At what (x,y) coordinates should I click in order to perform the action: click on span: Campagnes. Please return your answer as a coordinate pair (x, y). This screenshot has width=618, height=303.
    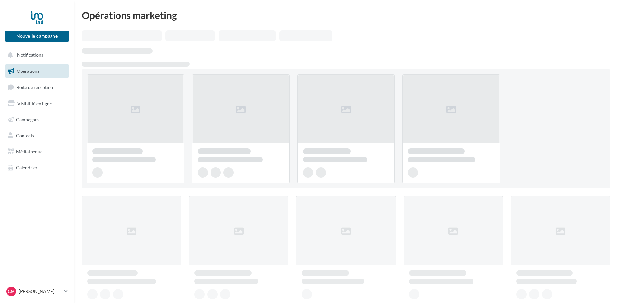
    Looking at the image, I should click on (28, 119).